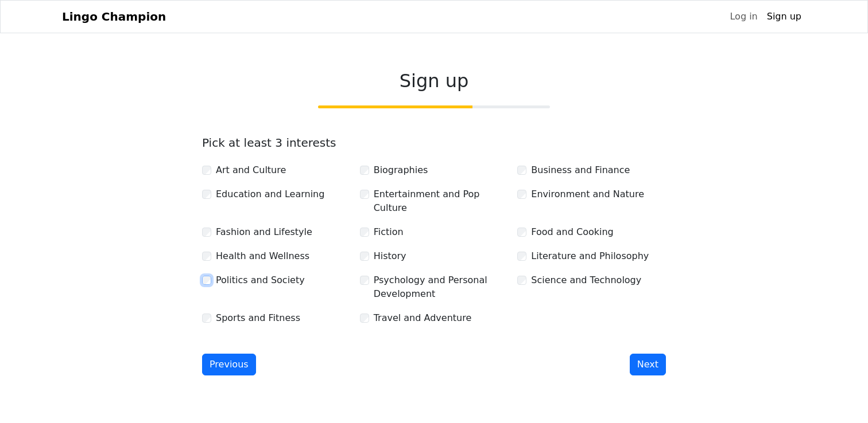 This screenshot has width=868, height=423. Describe the element at coordinates (423, 318) in the screenshot. I see `label: Travel and Adventure` at that location.